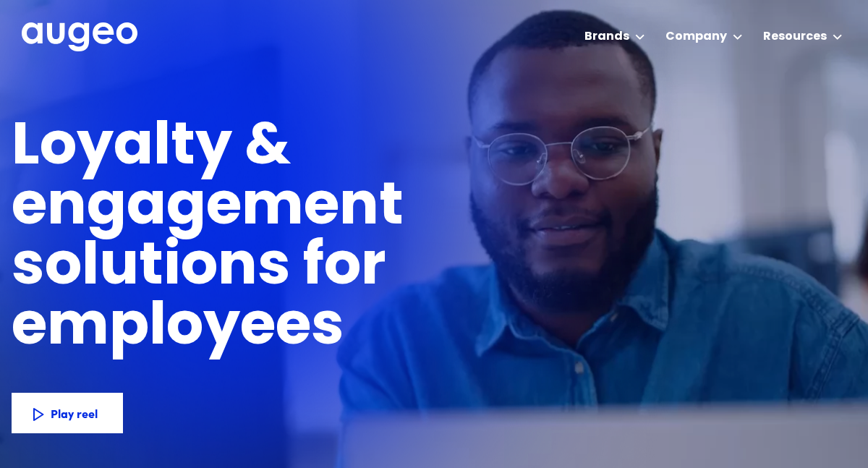 The width and height of the screenshot is (868, 468). Describe the element at coordinates (67, 413) in the screenshot. I see `a: Play reel` at that location.